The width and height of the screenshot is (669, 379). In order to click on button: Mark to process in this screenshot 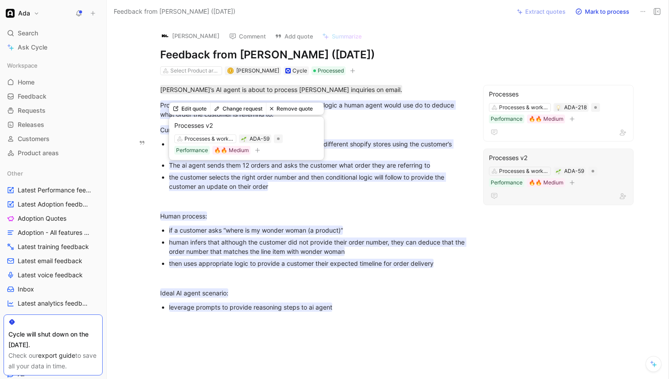, I will do `click(602, 12)`.